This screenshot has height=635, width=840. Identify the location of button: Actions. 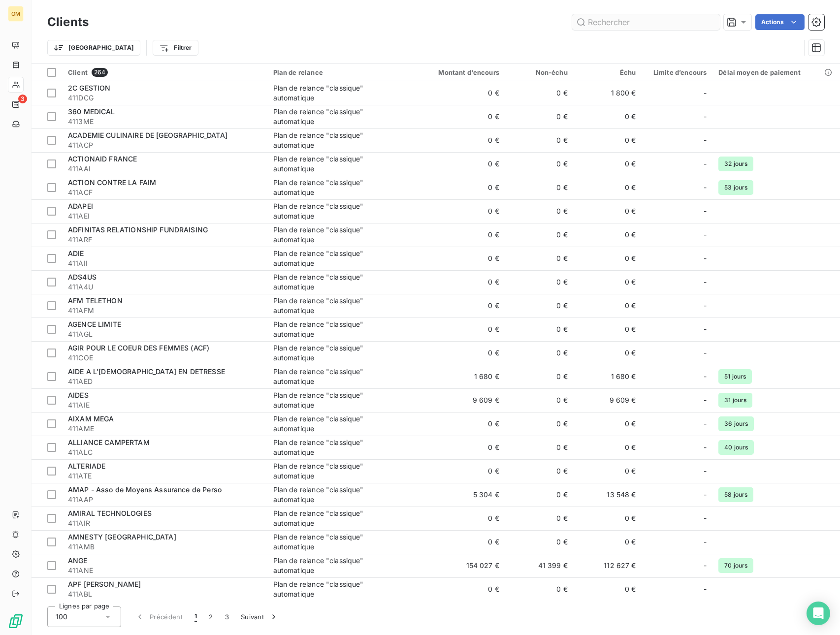
(780, 22).